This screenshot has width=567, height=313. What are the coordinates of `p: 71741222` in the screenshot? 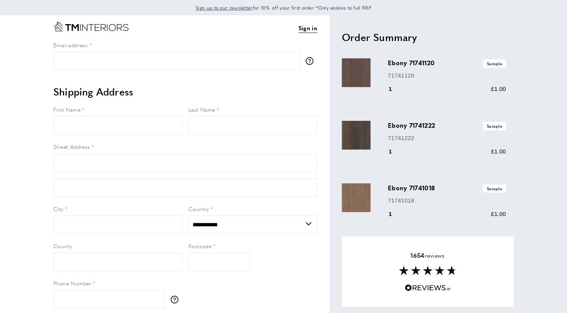 It's located at (447, 138).